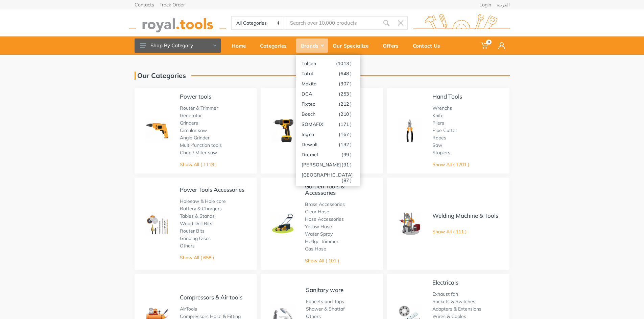 This screenshot has height=319, width=644. What do you see at coordinates (447, 96) in the screenshot?
I see `a: Hand Tools` at bounding box center [447, 96].